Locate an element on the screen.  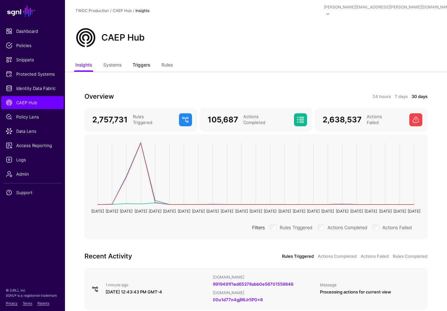
span: Identity Data Fabric is located at coordinates (33, 88).